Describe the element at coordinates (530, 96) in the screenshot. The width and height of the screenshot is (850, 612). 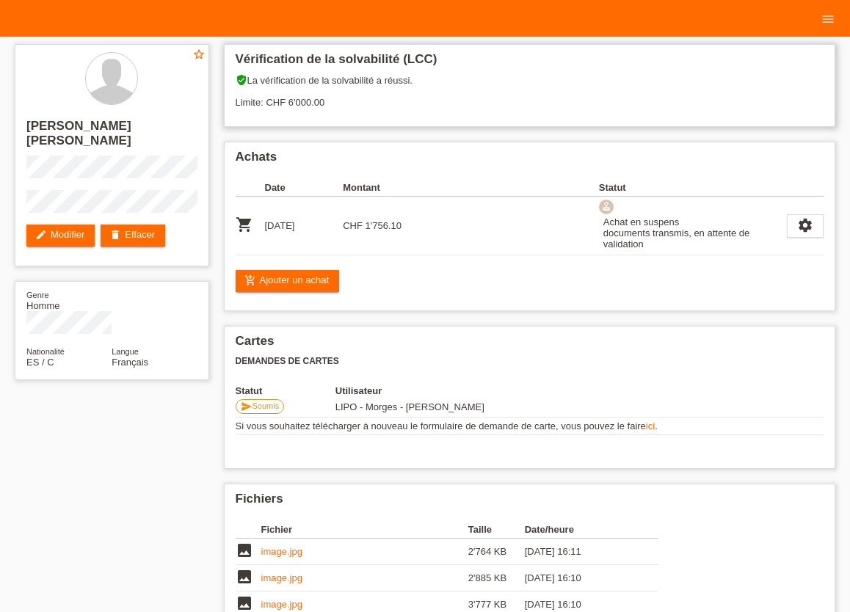
I see `div: La vérification de la solvabilité a réussi. Limite: CHF 6'000.00` at that location.